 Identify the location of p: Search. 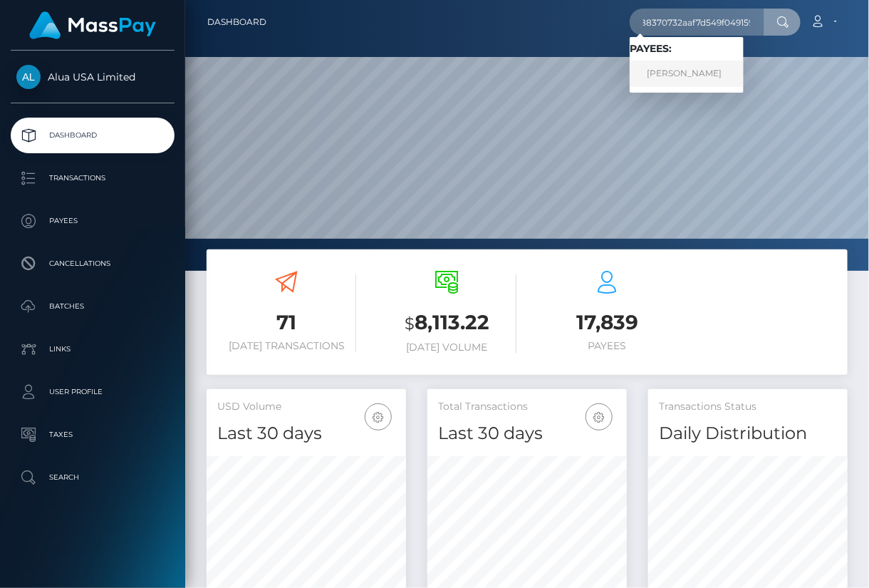
(92, 477).